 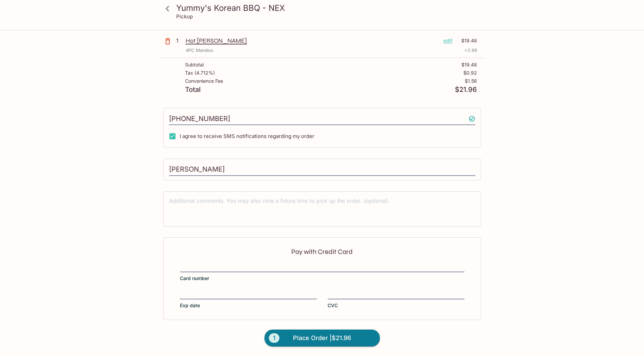 What do you see at coordinates (322, 338) in the screenshot?
I see `span: Place Order | $21.96` at bounding box center [322, 338].